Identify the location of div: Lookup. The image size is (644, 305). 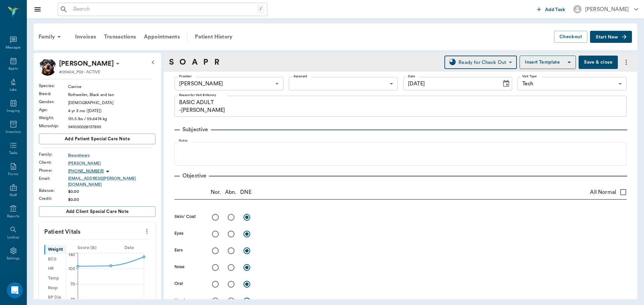
(13, 237).